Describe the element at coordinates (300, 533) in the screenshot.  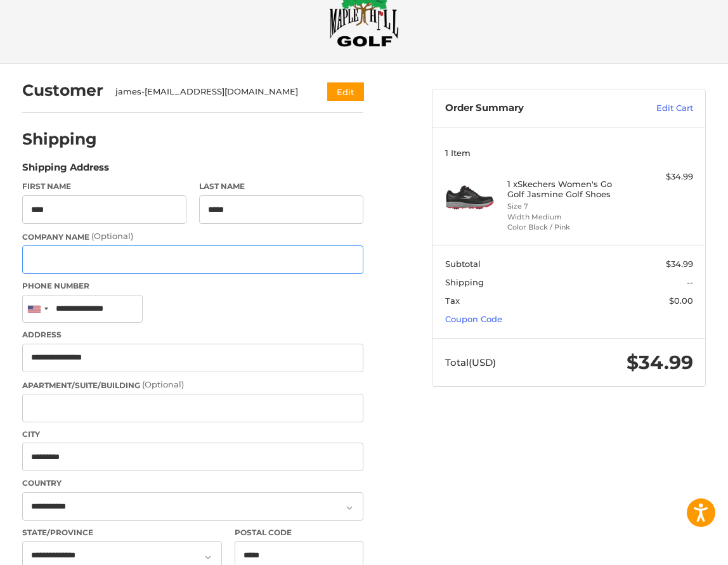
I see `label: Postal Code` at that location.